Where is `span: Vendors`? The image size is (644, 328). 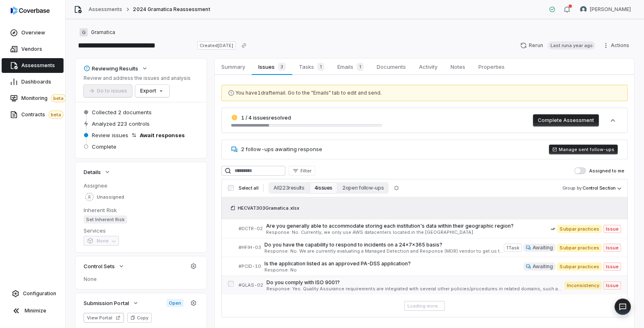 span: Vendors is located at coordinates (31, 49).